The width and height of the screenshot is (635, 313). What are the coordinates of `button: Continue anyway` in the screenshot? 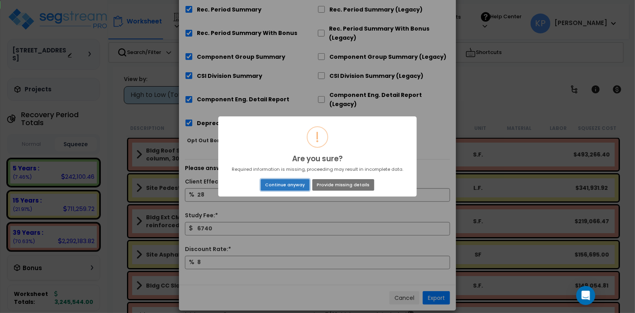 It's located at (285, 184).